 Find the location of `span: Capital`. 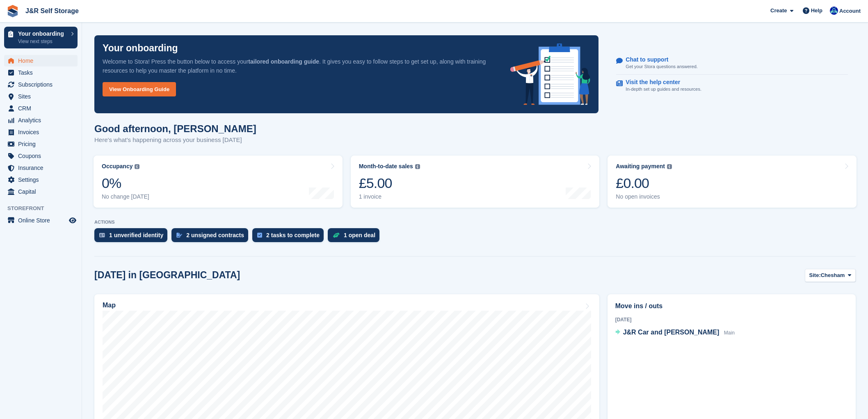

span: Capital is located at coordinates (42, 192).